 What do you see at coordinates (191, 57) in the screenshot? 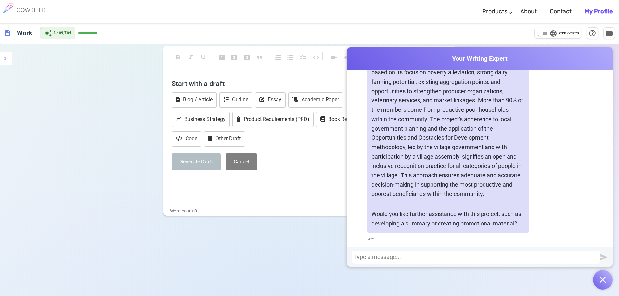
I see `span: format_italic` at bounding box center [191, 57].